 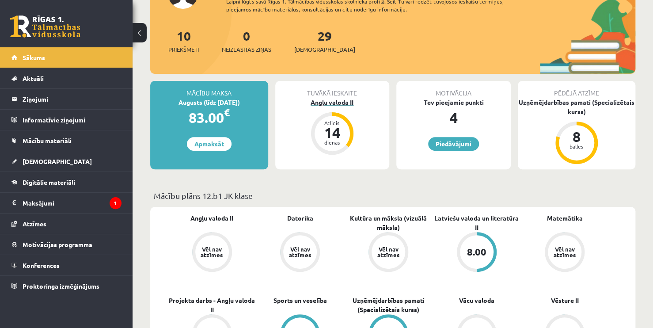 What do you see at coordinates (453, 117) in the screenshot?
I see `div: 4` at bounding box center [453, 117].